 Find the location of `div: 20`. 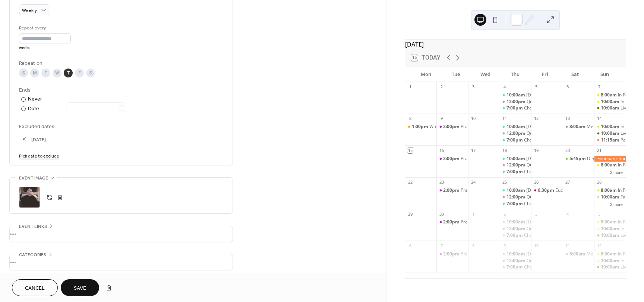

div: 20 is located at coordinates (568, 150).